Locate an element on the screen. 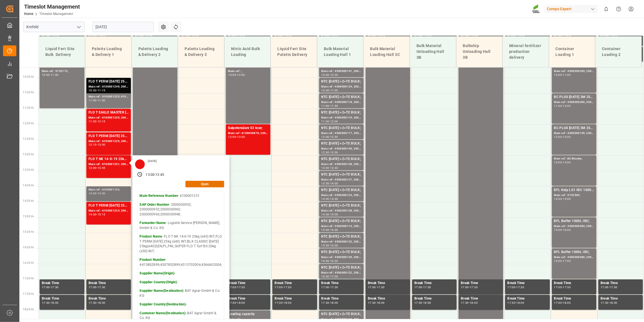  button: Compo Expert is located at coordinates (572, 9).